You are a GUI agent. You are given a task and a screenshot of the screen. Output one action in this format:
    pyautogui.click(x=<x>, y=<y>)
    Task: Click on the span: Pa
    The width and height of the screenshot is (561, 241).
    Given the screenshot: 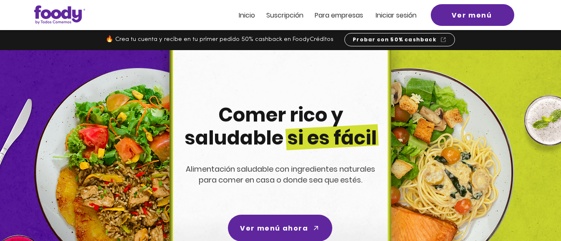 What is the action you would take?
    pyautogui.click(x=318, y=15)
    